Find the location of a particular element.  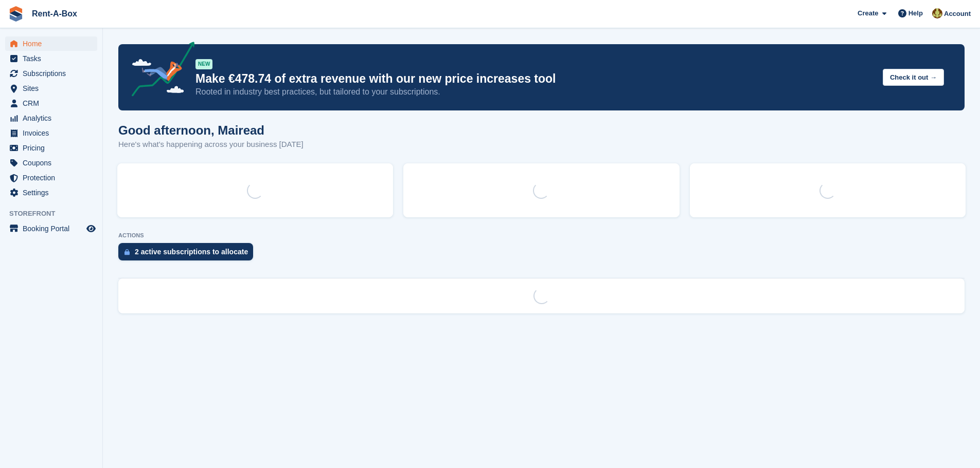

a: Preview store is located at coordinates (91, 229).